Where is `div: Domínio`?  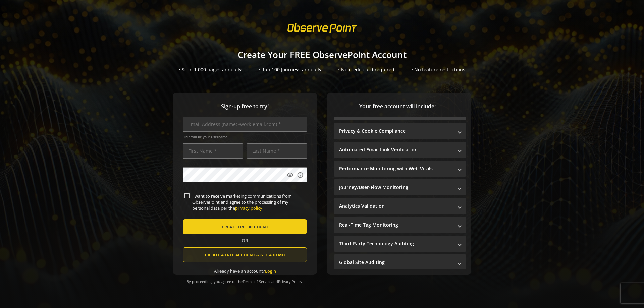
div: Domínio is located at coordinates (43, 41).